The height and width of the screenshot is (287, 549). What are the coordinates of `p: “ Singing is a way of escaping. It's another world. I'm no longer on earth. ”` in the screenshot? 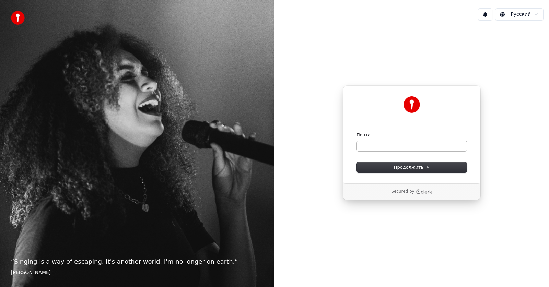 It's located at (137, 262).